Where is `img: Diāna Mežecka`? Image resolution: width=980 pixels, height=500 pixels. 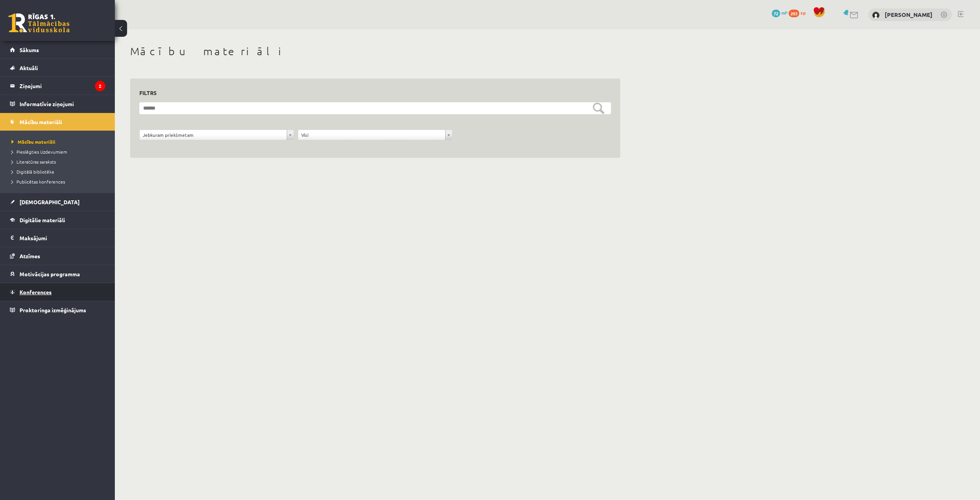 img: Diāna Mežecka is located at coordinates (876, 16).